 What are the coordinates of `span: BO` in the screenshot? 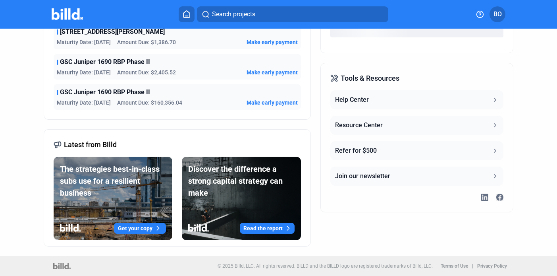 It's located at (498, 14).